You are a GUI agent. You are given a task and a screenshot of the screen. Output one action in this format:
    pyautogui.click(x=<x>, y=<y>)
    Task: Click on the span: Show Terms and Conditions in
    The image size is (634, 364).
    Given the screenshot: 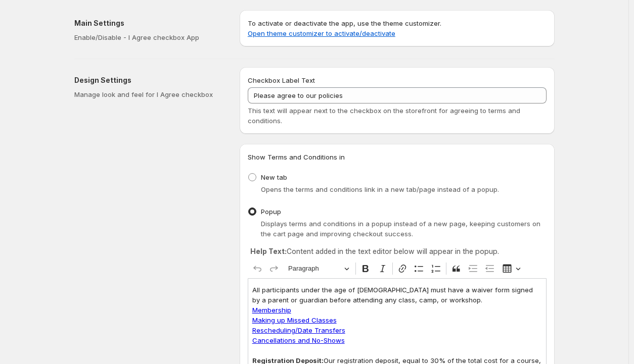 What is the action you would take?
    pyautogui.click(x=296, y=157)
    